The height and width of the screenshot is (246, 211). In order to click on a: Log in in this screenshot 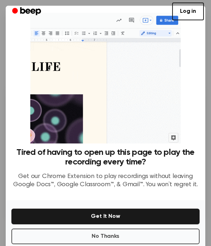, I will do `click(188, 11)`.